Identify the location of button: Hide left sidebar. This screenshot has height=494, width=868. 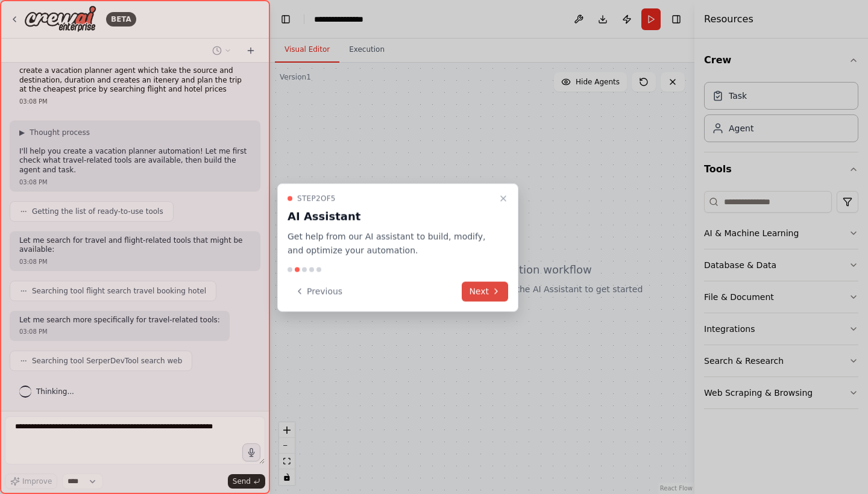
(285, 19).